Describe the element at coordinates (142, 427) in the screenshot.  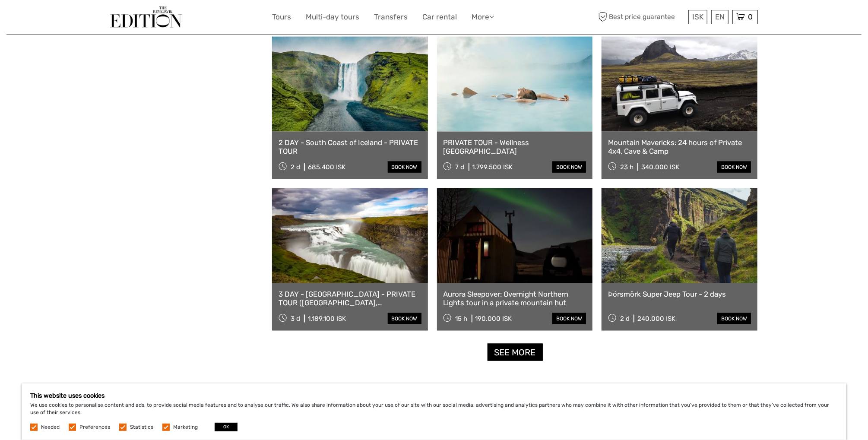
I see `label: Statistics` at that location.